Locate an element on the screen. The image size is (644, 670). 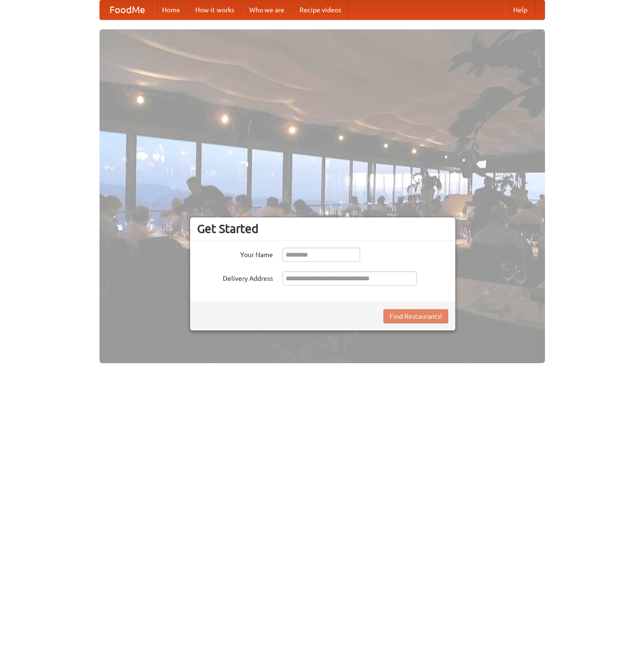
a: Who we are is located at coordinates (267, 10).